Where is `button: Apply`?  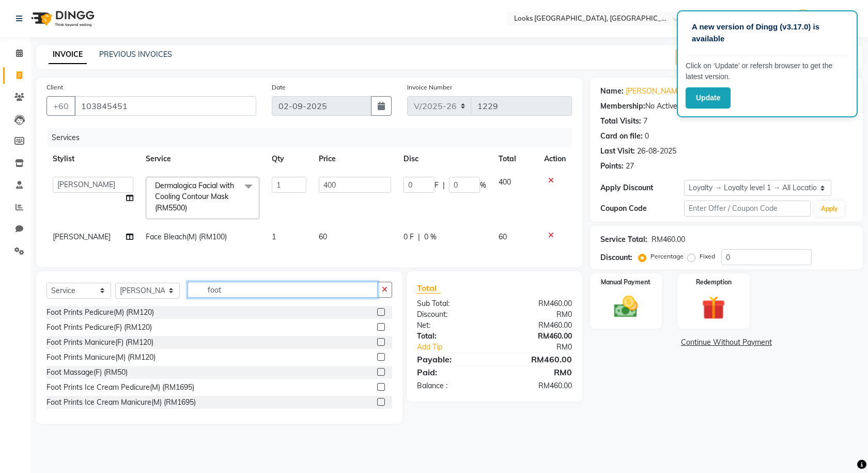 button: Apply is located at coordinates (830, 209).